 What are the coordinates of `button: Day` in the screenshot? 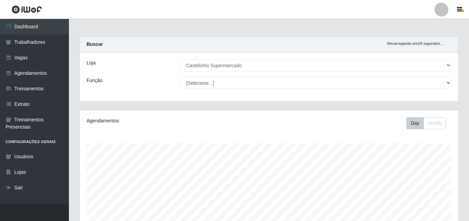 It's located at (415, 123).